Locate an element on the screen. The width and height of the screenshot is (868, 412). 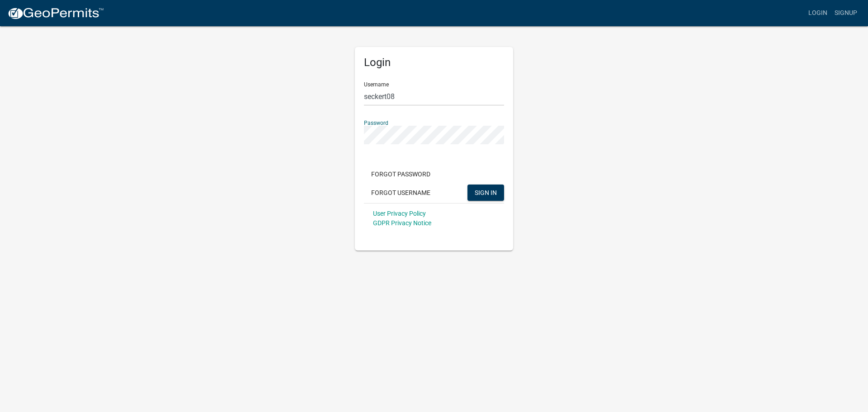
a: User Privacy Policy is located at coordinates (399, 213).